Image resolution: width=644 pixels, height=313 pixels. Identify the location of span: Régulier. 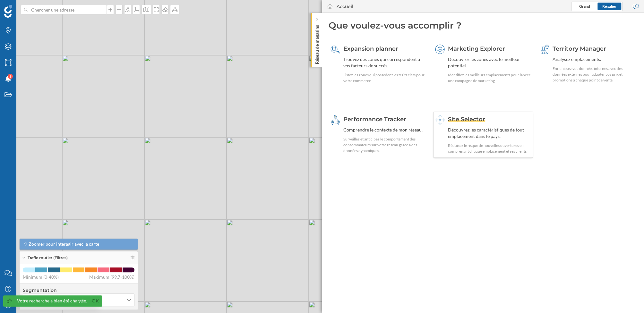
(609, 6).